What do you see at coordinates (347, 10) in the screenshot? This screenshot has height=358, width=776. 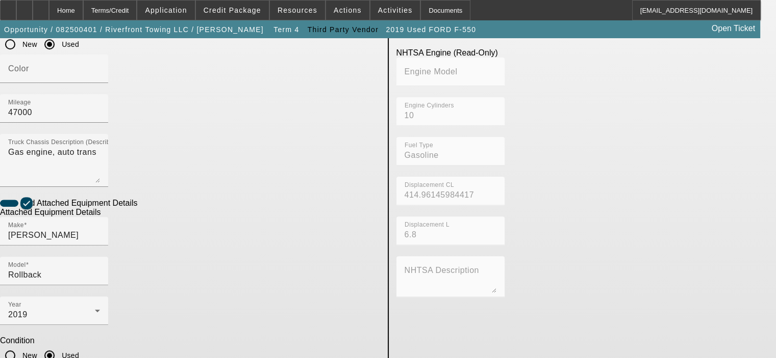 I see `span: Actions` at bounding box center [347, 10].